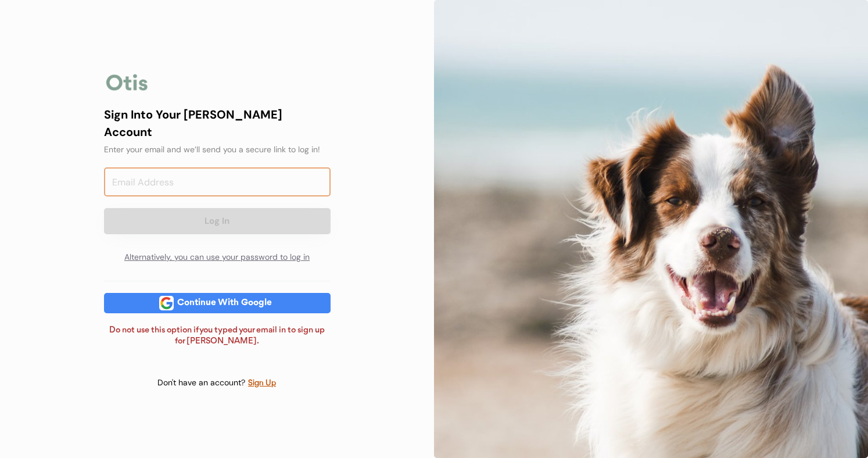 The height and width of the screenshot is (458, 868). What do you see at coordinates (217, 149) in the screenshot?
I see `div: Enter your email and we’ll send you a secure link to log in!` at bounding box center [217, 149].